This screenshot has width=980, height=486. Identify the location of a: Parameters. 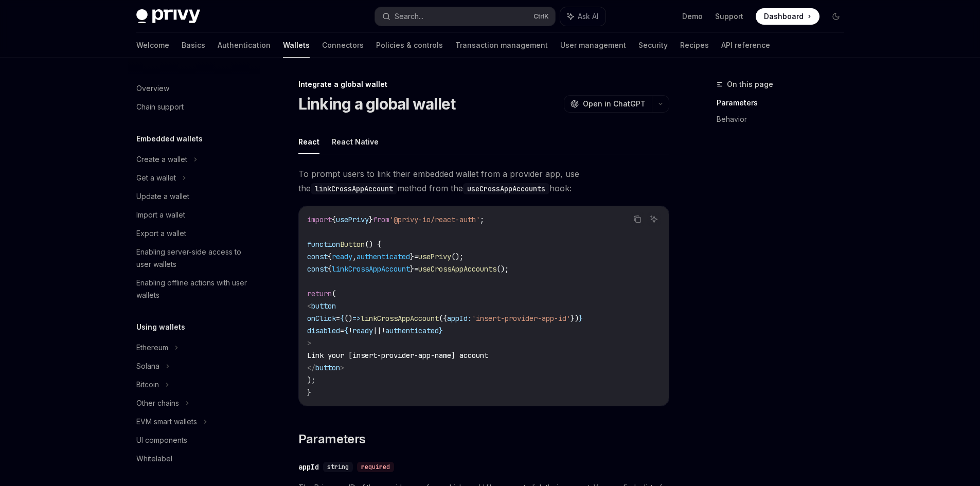
(784, 103).